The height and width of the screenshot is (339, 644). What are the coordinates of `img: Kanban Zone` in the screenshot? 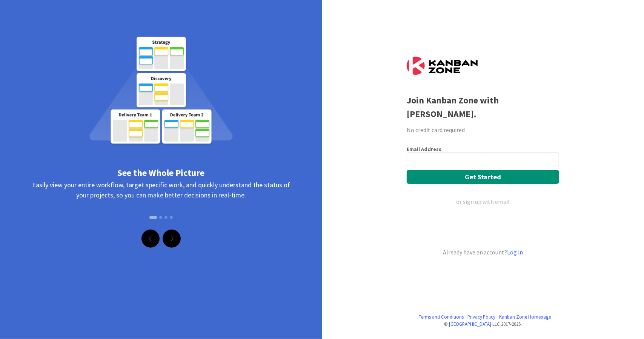 It's located at (442, 66).